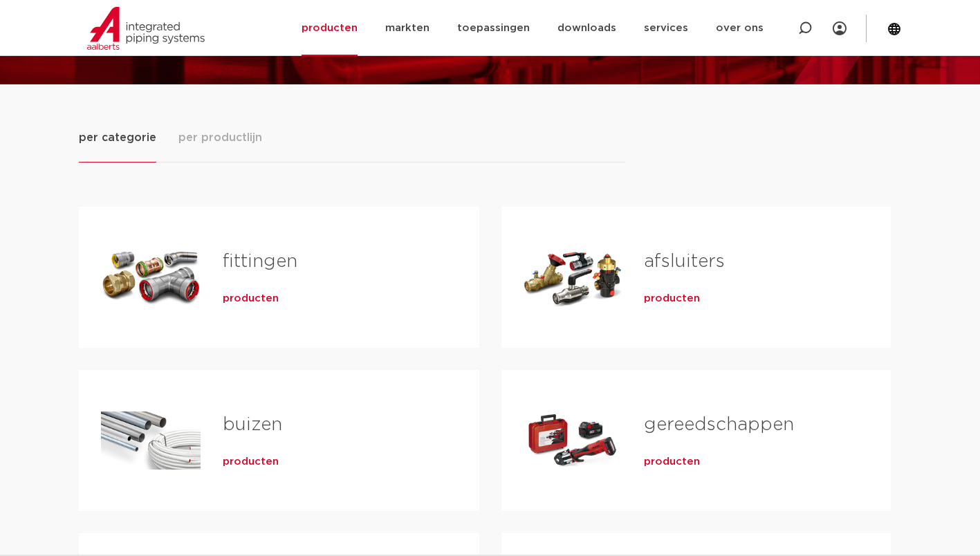  Describe the element at coordinates (718, 424) in the screenshot. I see `a: gereedschappen` at that location.